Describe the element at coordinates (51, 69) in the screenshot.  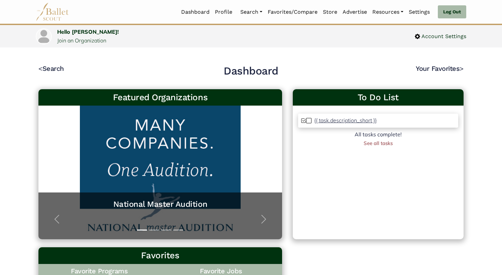
I see `a: <Search` at that location.